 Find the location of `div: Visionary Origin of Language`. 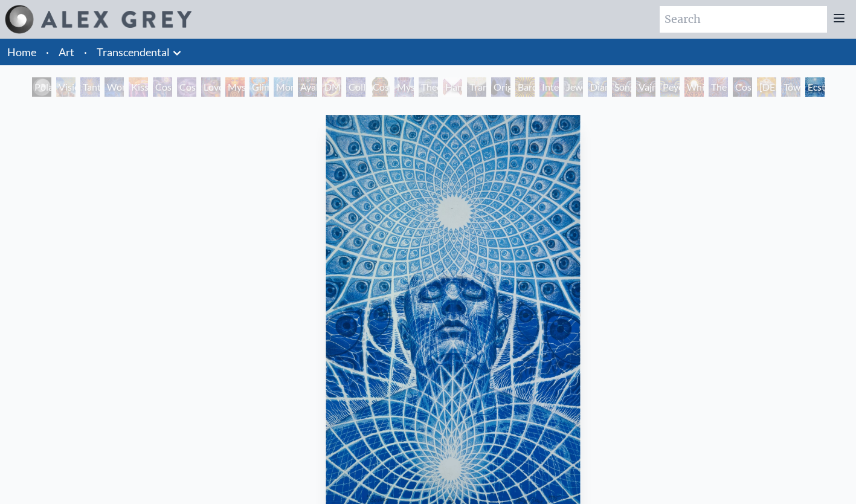

div: Visionary Origin of Language is located at coordinates (65, 87).